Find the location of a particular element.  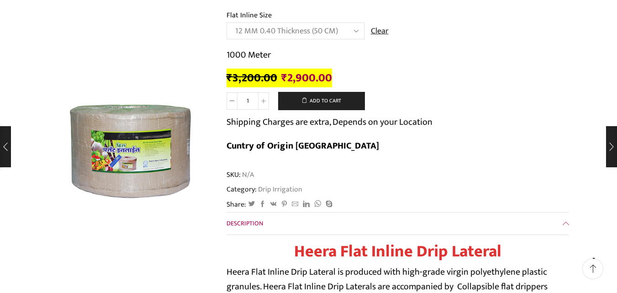

span: Description is located at coordinates (245, 223).